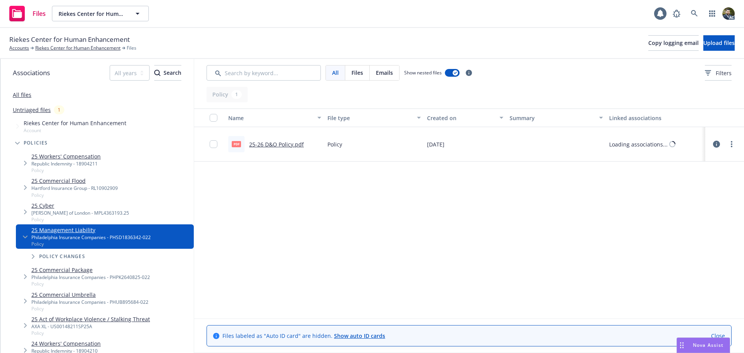 This screenshot has width=744, height=353. What do you see at coordinates (91, 237) in the screenshot?
I see `div: Philadelphia Insurance Companies - PHSD1836342-022` at bounding box center [91, 237].